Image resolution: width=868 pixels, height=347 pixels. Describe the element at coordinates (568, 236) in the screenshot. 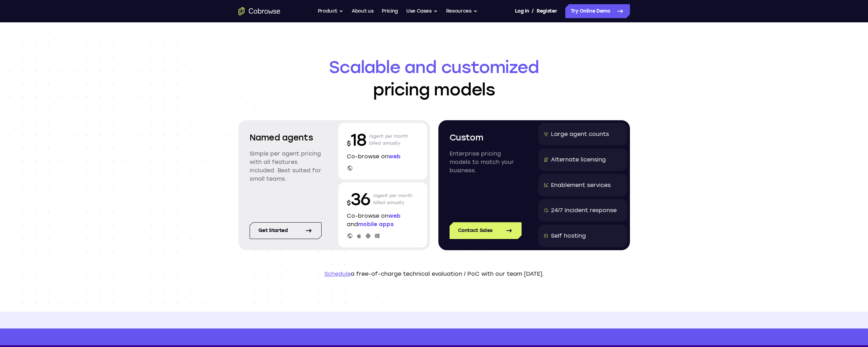

I see `div: Self hosting` at that location.